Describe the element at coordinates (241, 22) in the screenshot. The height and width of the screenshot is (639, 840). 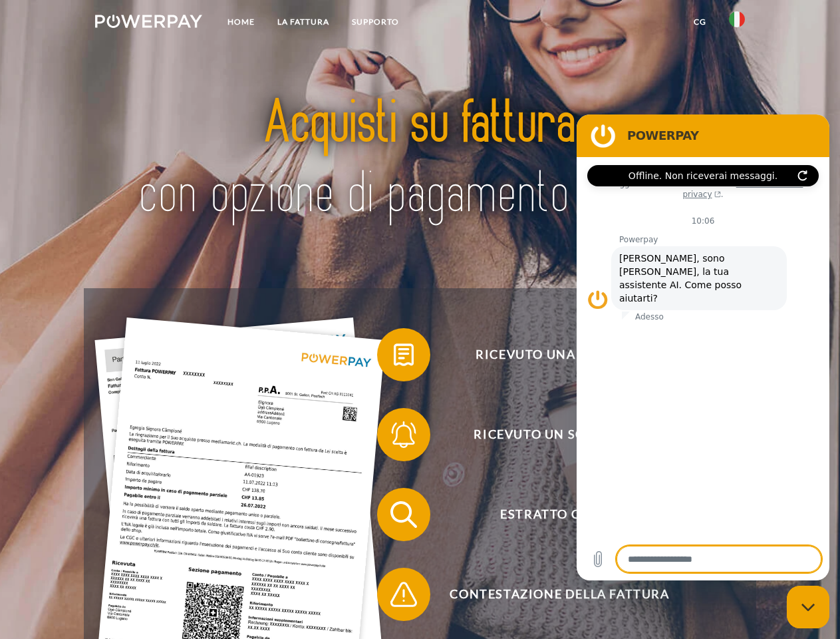
I see `a: Home` at that location.